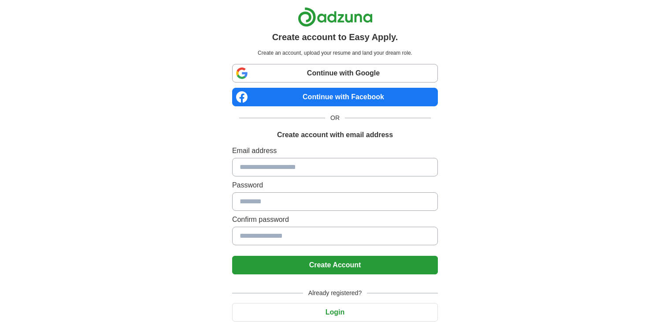 The height and width of the screenshot is (322, 670). Describe the element at coordinates (335, 53) in the screenshot. I see `p: Create an account, upload your resume and land your dream role.` at that location.